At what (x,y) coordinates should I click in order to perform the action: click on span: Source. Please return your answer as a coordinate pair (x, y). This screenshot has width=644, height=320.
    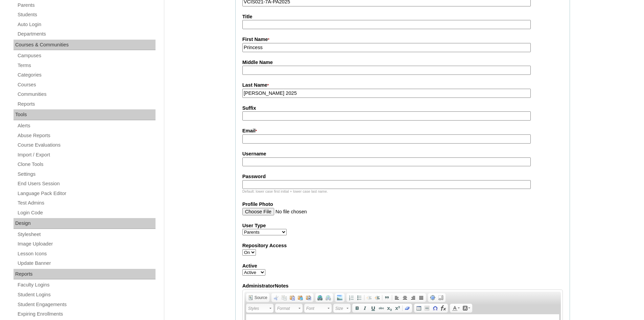
    Looking at the image, I should click on (261, 297).